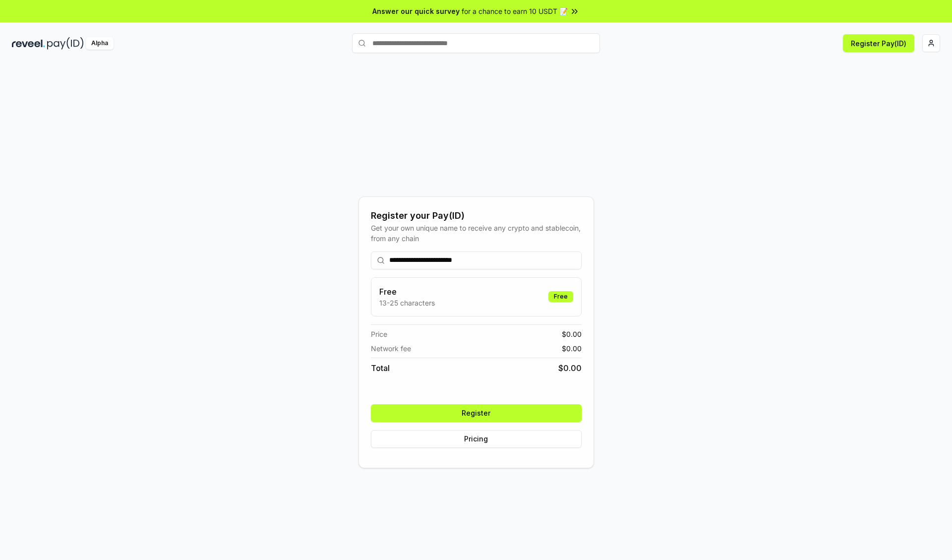  I want to click on button: Pricing, so click(476, 439).